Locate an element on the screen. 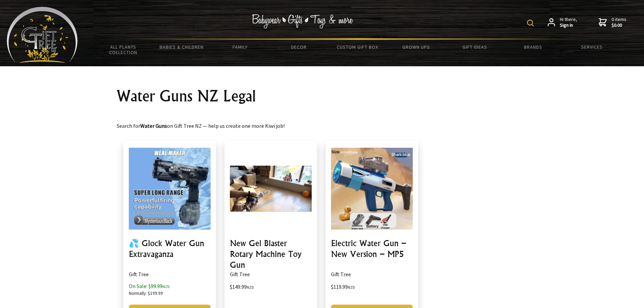  a: Decor is located at coordinates (298, 47).